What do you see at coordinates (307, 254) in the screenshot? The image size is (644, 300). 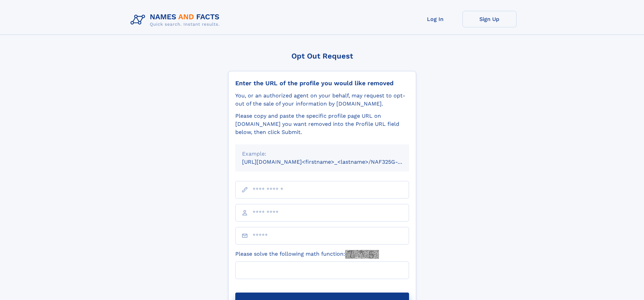 I see `label: Please solve the following math function:` at bounding box center [307, 254].